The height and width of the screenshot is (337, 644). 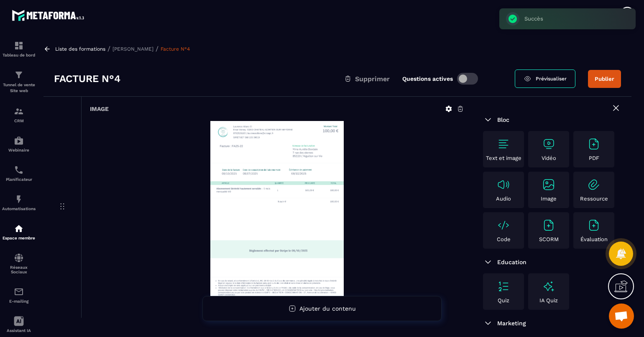 I want to click on p: Tunnel de vente Site web, so click(x=19, y=88).